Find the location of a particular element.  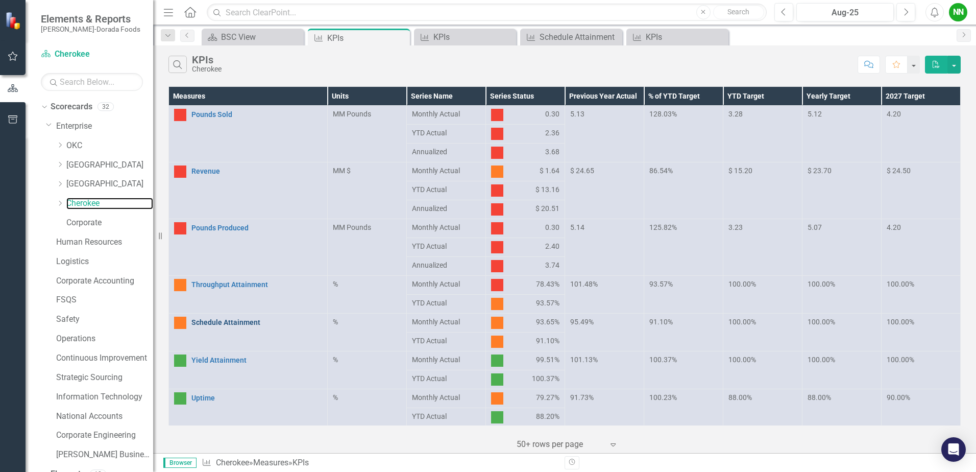

a: Enterprise is located at coordinates (105, 126).